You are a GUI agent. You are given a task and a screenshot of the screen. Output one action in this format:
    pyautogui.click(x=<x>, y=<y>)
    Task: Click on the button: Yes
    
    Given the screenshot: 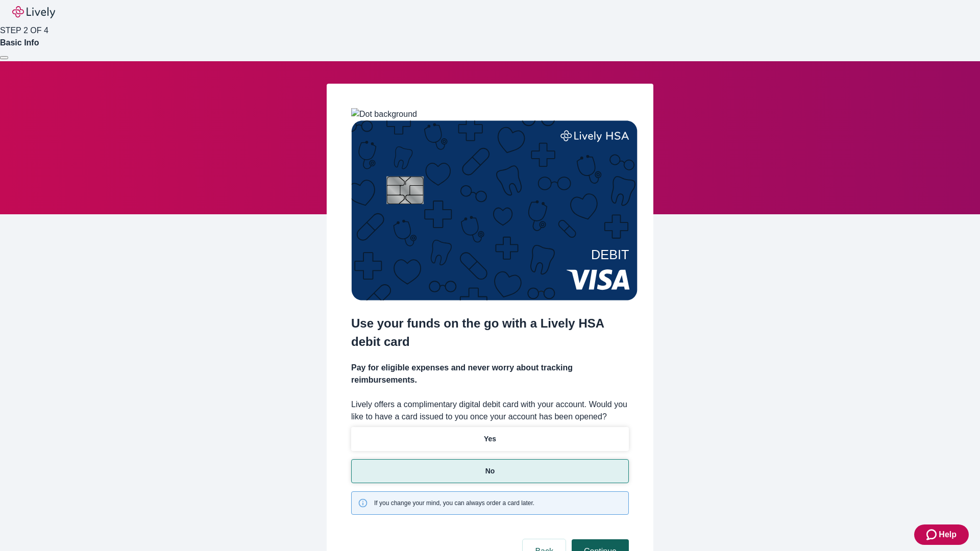 What is the action you would take?
    pyautogui.click(x=490, y=439)
    